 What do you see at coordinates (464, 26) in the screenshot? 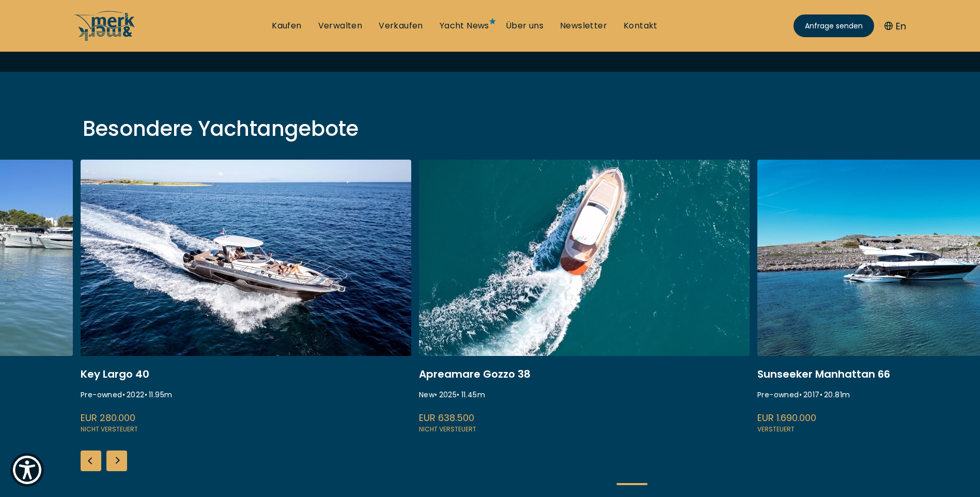
I see `a: Yacht News` at bounding box center [464, 26].